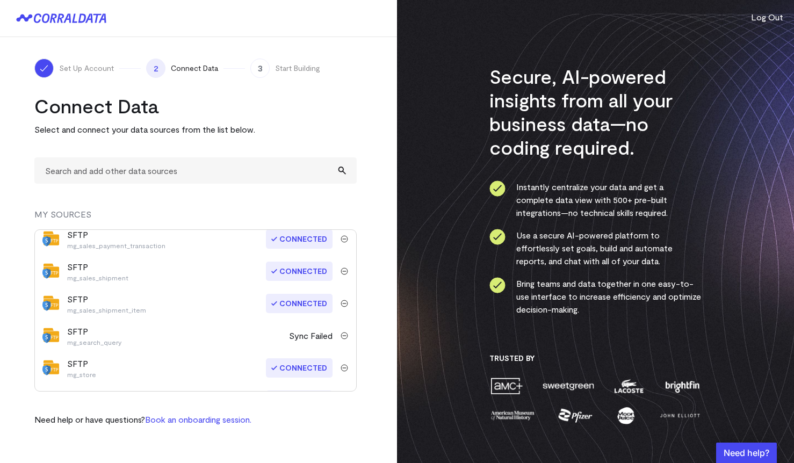 The height and width of the screenshot is (463, 794). Describe the element at coordinates (595, 200) in the screenshot. I see `li: Instantly centralize your data and get a complete data view with 500+ pre-built integrations—no t...` at that location.